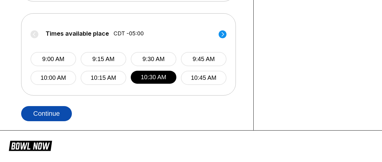 The image size is (382, 162). Describe the element at coordinates (53, 78) in the screenshot. I see `button: 10:00 AM` at that location.